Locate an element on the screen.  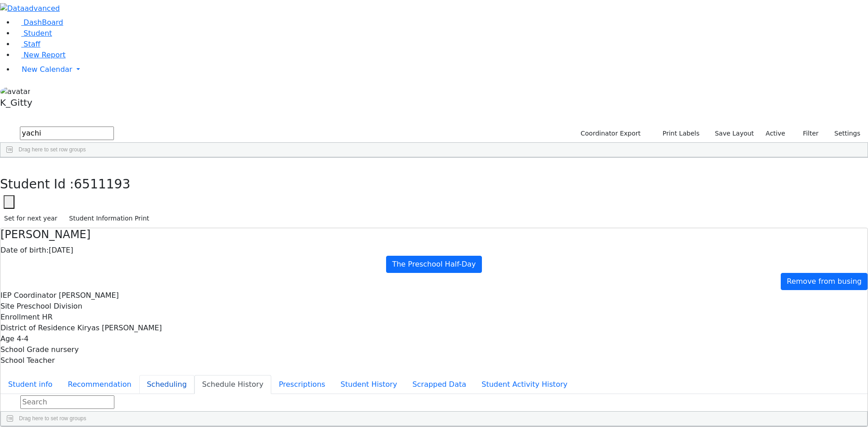
a: New Report is located at coordinates (40, 55).